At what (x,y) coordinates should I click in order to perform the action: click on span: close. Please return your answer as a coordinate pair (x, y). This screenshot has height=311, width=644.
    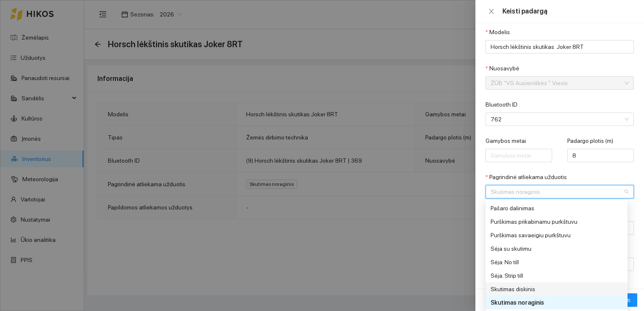
    Looking at the image, I should click on (491, 11).